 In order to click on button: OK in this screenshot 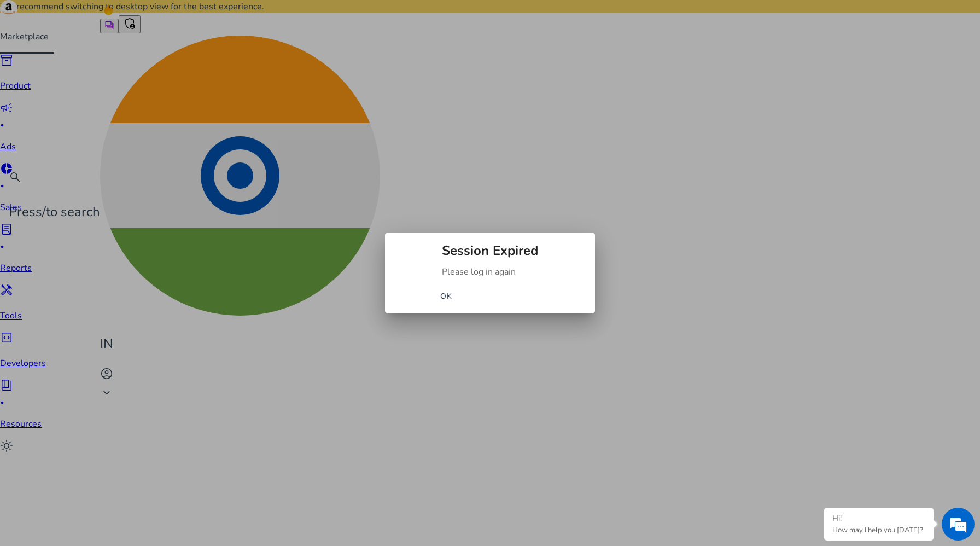, I will do `click(446, 296)`.